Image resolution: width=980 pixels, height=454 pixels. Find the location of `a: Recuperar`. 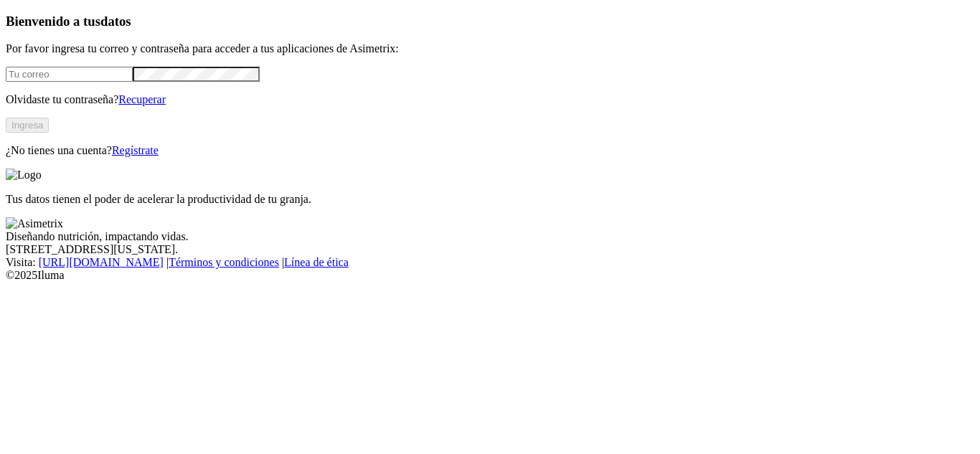

a: Recuperar is located at coordinates (142, 99).